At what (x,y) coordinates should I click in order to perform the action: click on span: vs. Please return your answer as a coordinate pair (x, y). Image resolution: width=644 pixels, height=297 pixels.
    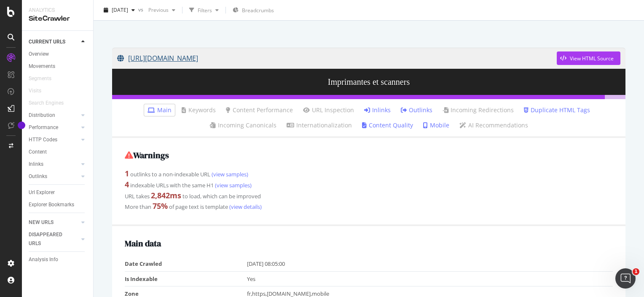
    Looking at the image, I should click on (142, 9).